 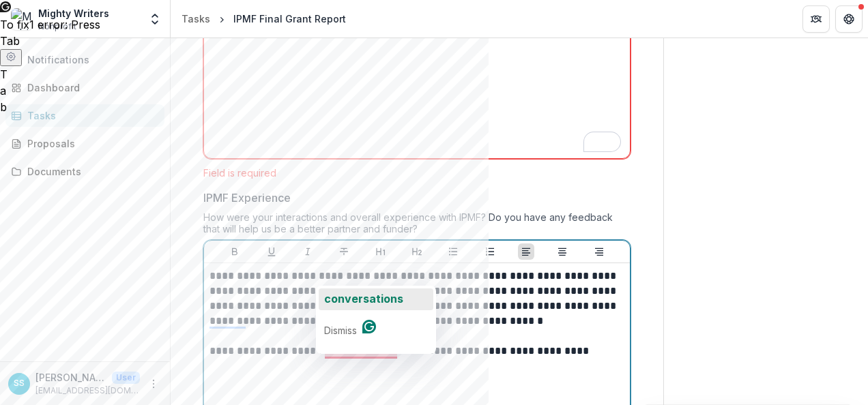 I want to click on button: More, so click(x=153, y=384).